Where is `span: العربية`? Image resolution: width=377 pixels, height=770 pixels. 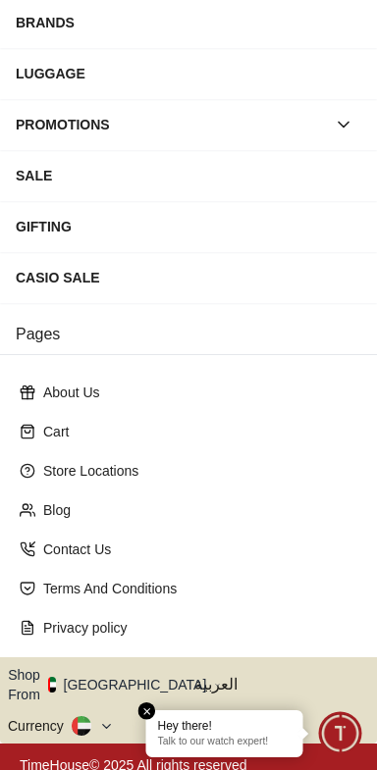
span: العربية is located at coordinates (282, 685).